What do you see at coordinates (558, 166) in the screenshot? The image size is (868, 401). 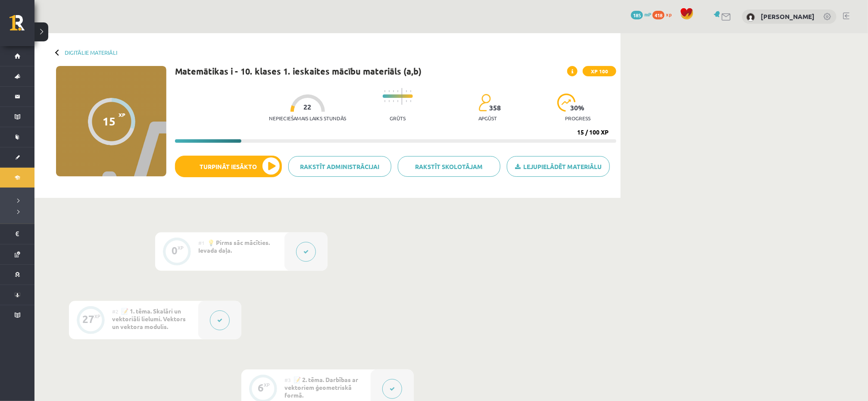 I see `a: Lejupielādēt materiālu` at bounding box center [558, 166].